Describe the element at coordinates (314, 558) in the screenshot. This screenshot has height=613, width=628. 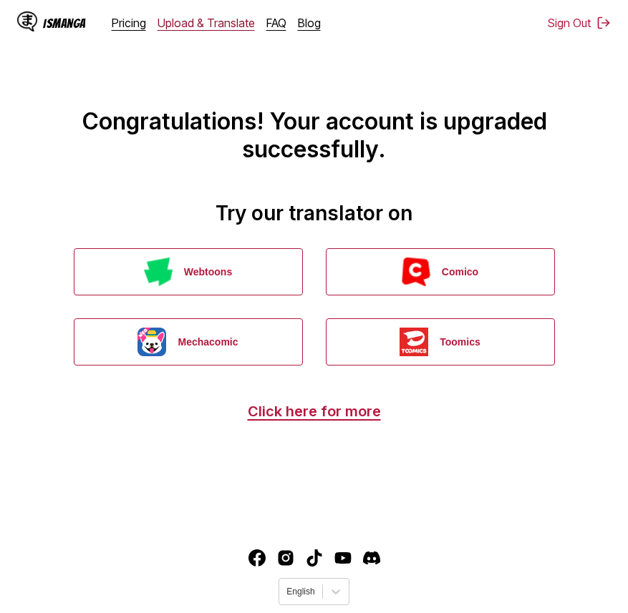
I see `img: IsManga TikTok` at that location.